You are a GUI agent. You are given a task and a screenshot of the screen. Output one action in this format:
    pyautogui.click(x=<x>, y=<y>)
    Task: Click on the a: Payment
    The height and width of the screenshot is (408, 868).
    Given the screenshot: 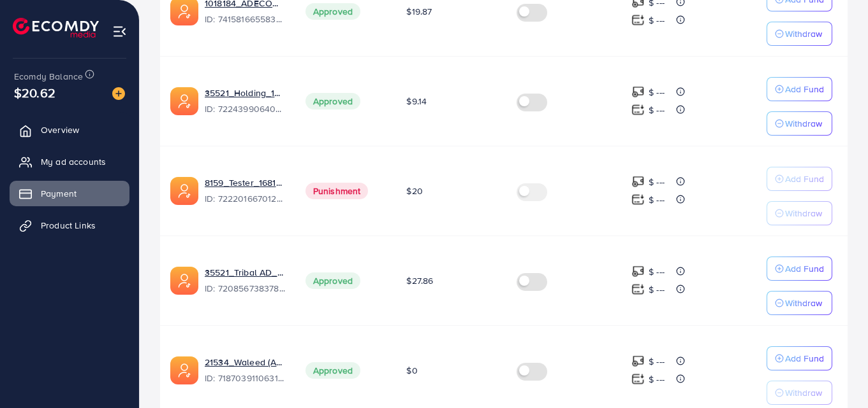 What is the action you would take?
    pyautogui.click(x=70, y=194)
    